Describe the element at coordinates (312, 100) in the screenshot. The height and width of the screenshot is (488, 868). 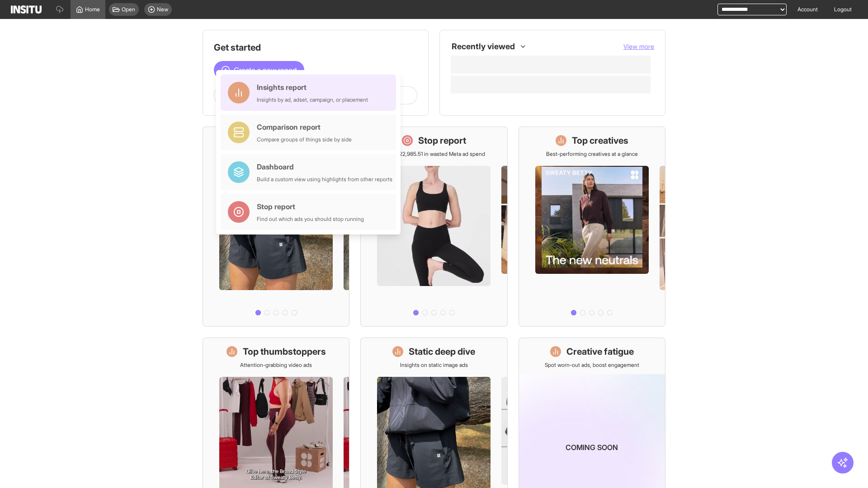
I see `div: Insights by ad, adset, campaign, or placement` at that location.